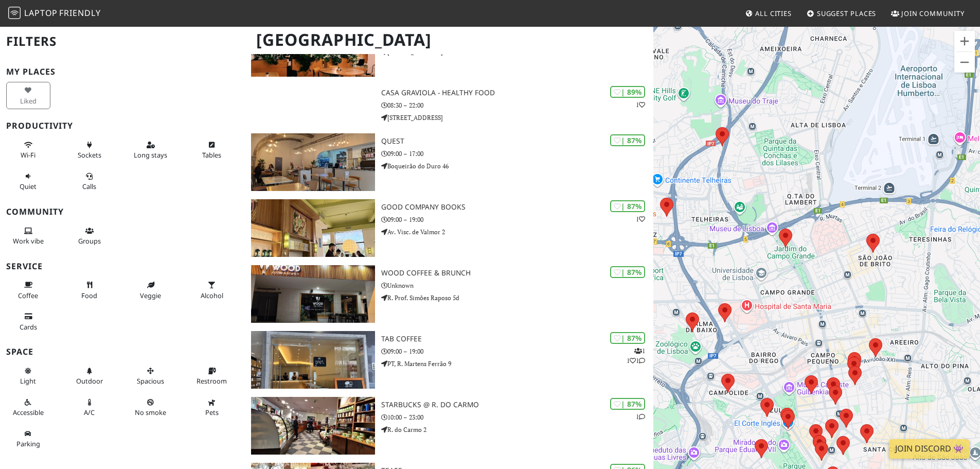 This screenshot has height=469, width=980. Describe the element at coordinates (517, 207) in the screenshot. I see `h3: Good Company Books` at that location.